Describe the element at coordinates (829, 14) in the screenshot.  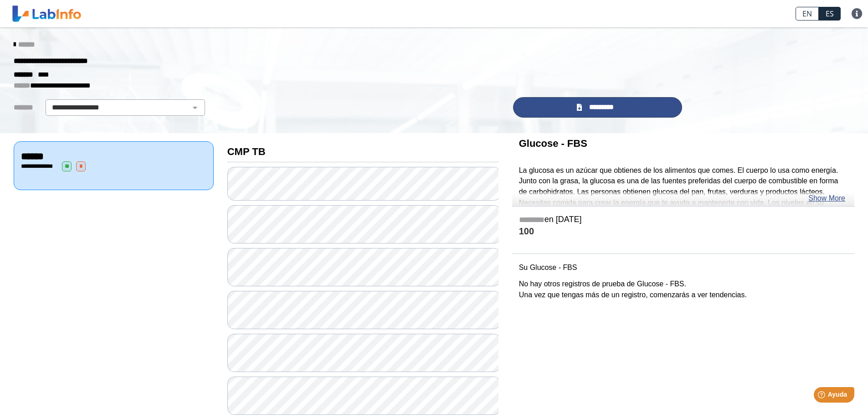
I see `a: ES` at that location.